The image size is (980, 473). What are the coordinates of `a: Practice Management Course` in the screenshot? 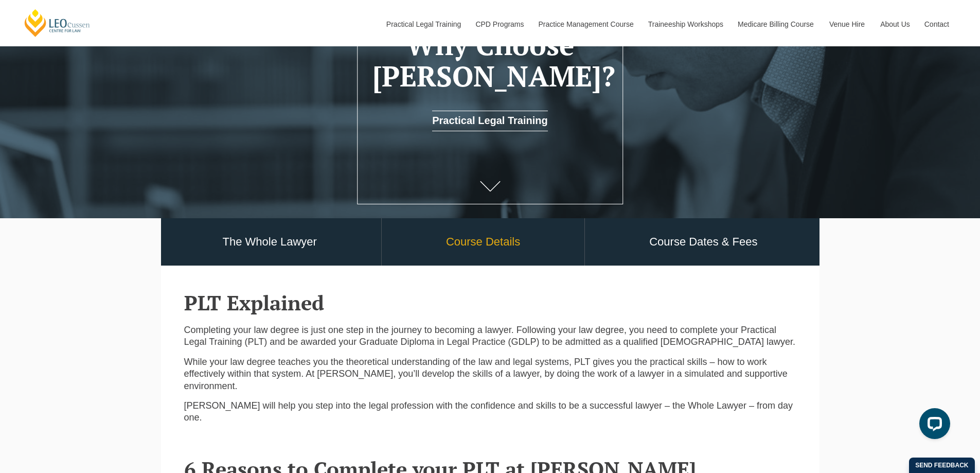 It's located at (586, 24).